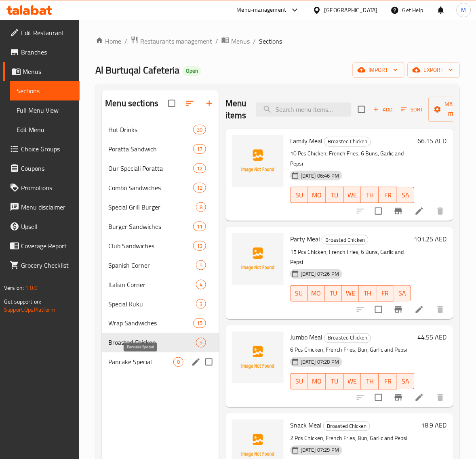 Image resolution: width=476 pixels, height=459 pixels. I want to click on h6: 66.15 AED, so click(432, 141).